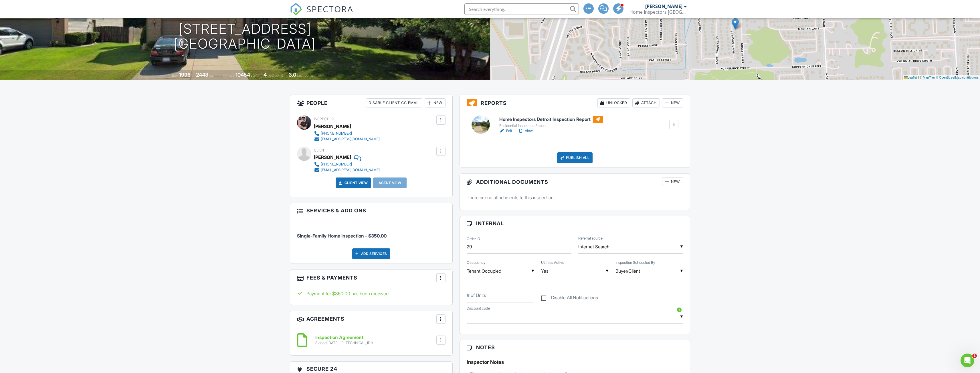 The image size is (980, 373). I want to click on a: Edit, so click(506, 131).